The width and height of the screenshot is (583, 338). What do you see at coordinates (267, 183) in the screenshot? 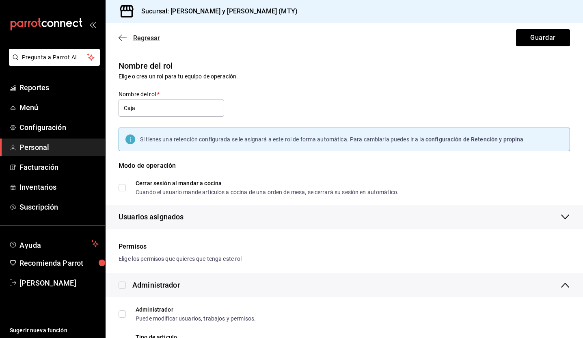
I see `div: Cerrar sesión al mandar a cocina` at bounding box center [267, 183].